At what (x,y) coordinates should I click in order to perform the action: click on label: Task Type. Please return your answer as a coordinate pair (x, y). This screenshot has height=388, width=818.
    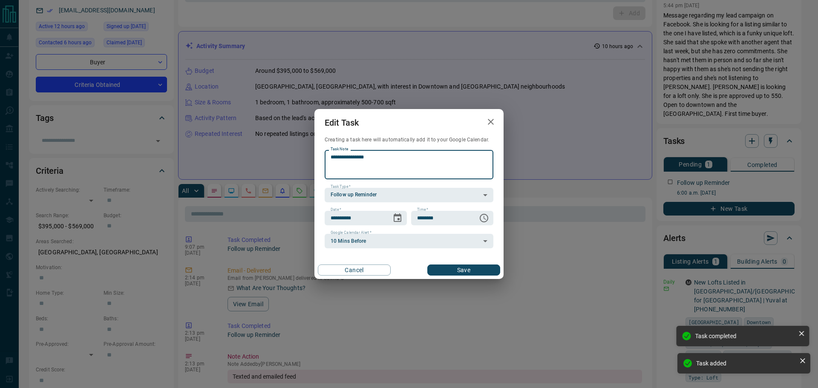
    Looking at the image, I should click on (340, 187).